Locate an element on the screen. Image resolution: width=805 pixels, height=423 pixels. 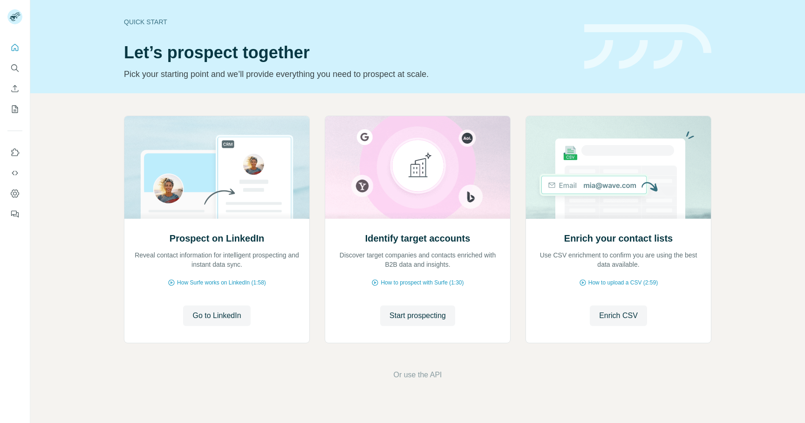
p: Pick your starting point and we’ll provide everything you need to prospect at scale. is located at coordinates (348, 74).